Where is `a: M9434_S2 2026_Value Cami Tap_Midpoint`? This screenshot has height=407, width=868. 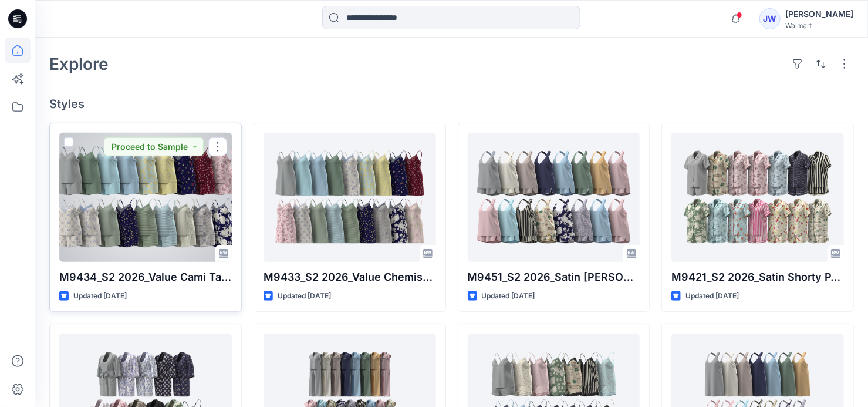 a: M9434_S2 2026_Value Cami Tap_Midpoint is located at coordinates (146, 197).